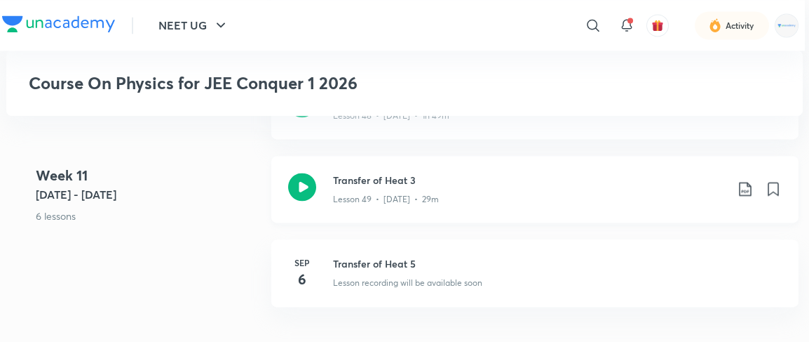  I want to click on h4: 6, so click(302, 279).